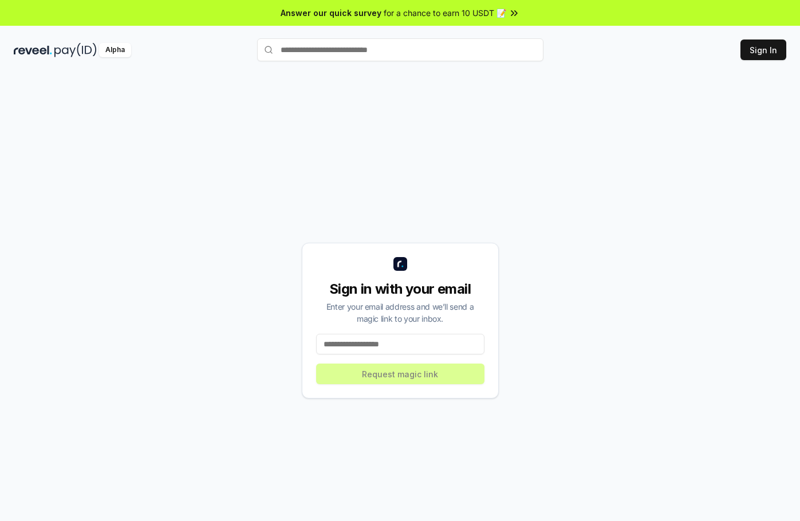 The height and width of the screenshot is (521, 800). I want to click on div: Sign in with your email, so click(400, 289).